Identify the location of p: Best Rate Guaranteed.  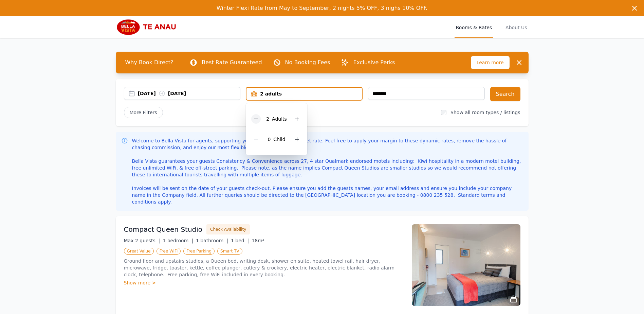
(231, 62).